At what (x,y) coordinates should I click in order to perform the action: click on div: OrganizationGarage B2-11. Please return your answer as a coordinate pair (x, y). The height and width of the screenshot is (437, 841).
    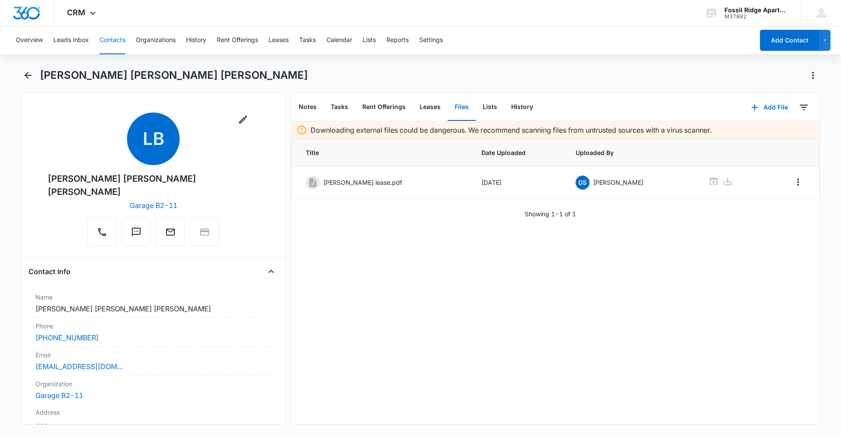
    Looking at the image, I should click on (153, 390).